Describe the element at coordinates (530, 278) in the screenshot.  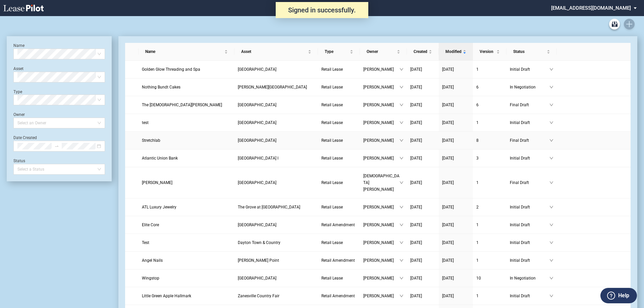
I see `span: In Negotiation` at that location.